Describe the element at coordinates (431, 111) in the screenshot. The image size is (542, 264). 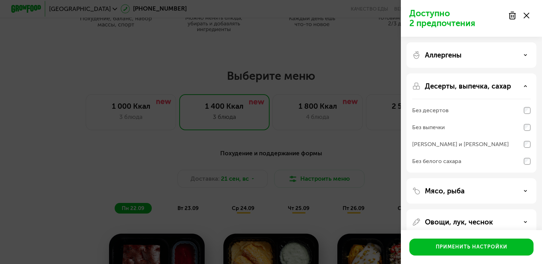
I see `div: Без десертов` at that location.